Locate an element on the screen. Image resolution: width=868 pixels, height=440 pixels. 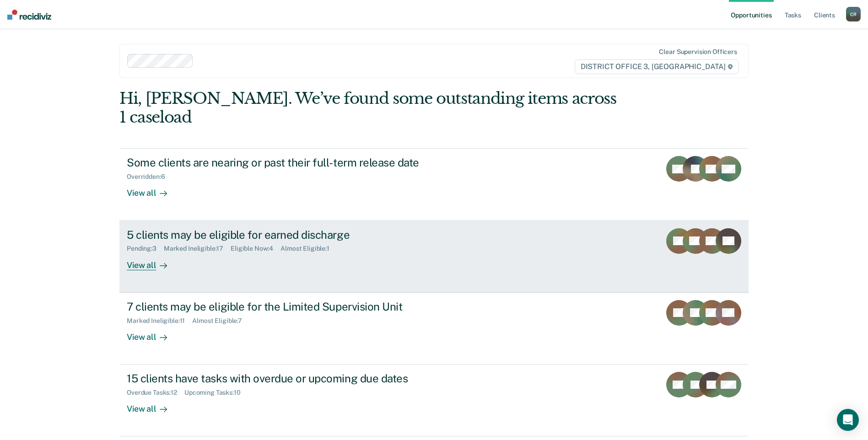
button: CR is located at coordinates (854, 14).